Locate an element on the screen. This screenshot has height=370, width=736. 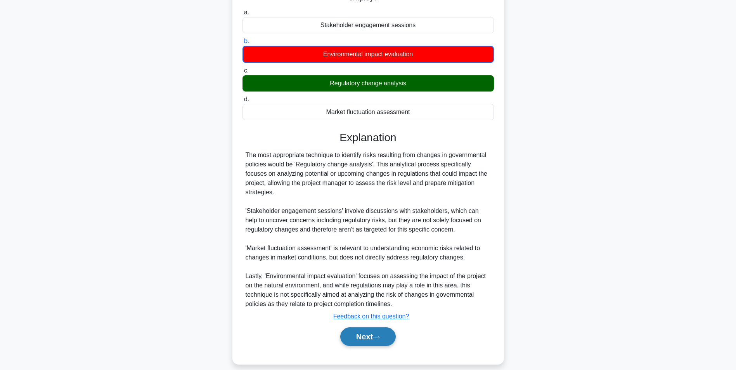
span: b. is located at coordinates (246, 41).